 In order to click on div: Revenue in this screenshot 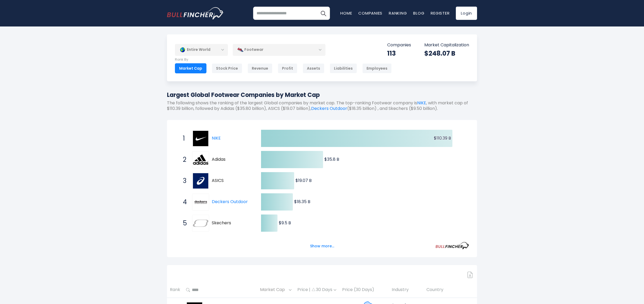, I will do `click(260, 68)`.